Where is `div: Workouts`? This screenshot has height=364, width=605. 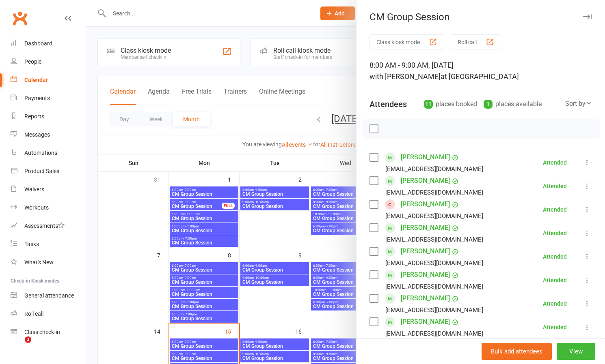 div: Workouts is located at coordinates (37, 208).